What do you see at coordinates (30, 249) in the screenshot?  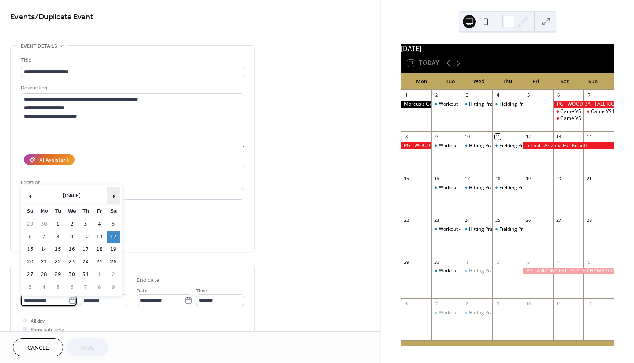 I see `td: 13` at bounding box center [30, 249].